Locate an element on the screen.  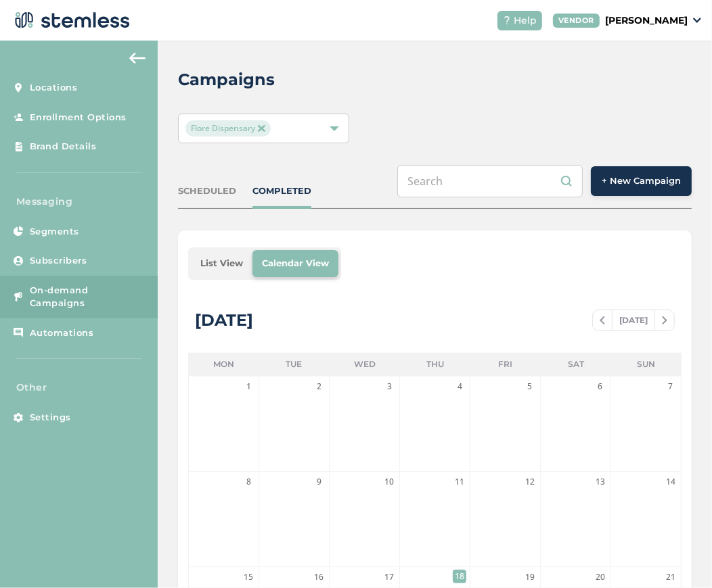
span: 14 is located at coordinates (671, 482).